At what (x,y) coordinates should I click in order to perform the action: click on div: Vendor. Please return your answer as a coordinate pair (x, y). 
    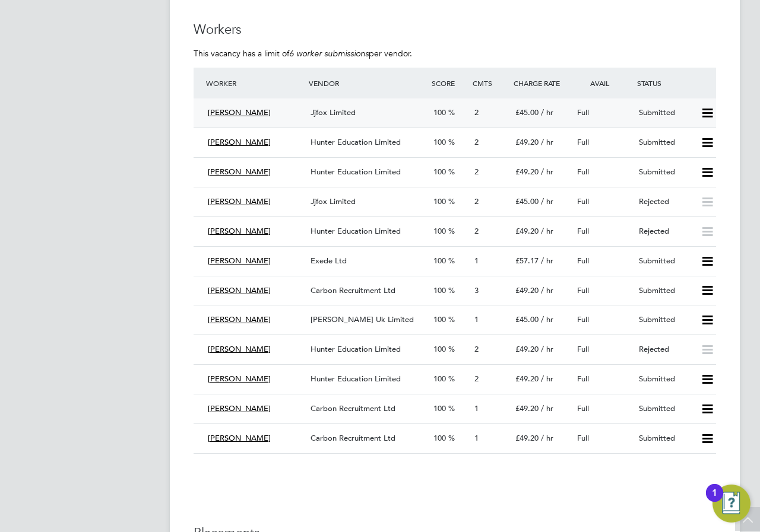
    Looking at the image, I should click on (367, 83).